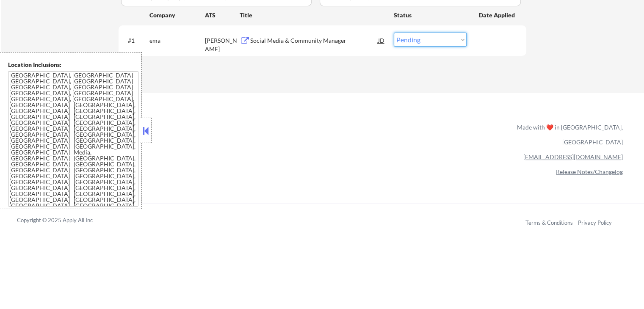 This screenshot has width=644, height=309. What do you see at coordinates (549, 223) in the screenshot?
I see `a: Terms & Conditions` at bounding box center [549, 223].